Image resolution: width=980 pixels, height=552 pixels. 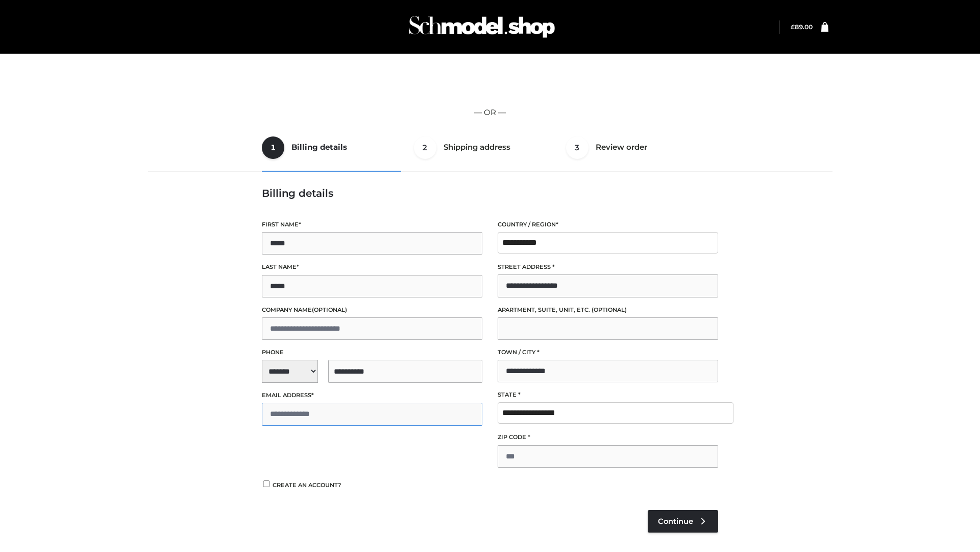 What do you see at coordinates (372, 394) in the screenshot?
I see `label: Email address` at bounding box center [372, 394].